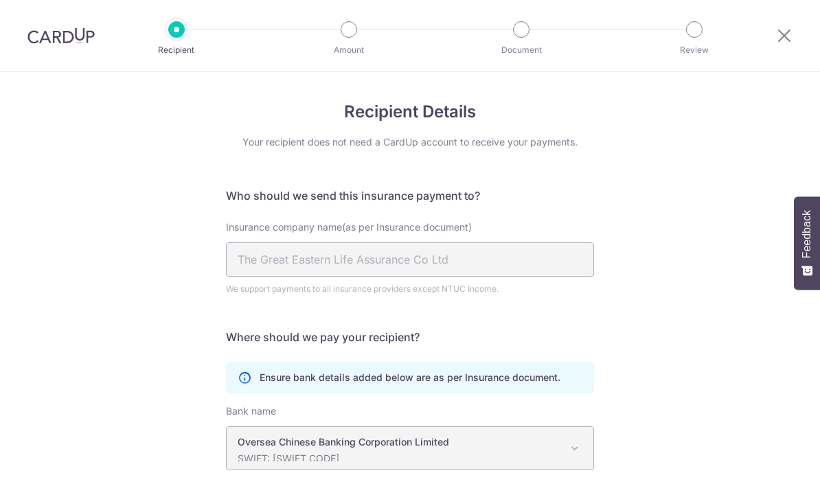 The height and width of the screenshot is (486, 820). I want to click on p: Oversea Chinese Banking Corporation Limited, so click(399, 442).